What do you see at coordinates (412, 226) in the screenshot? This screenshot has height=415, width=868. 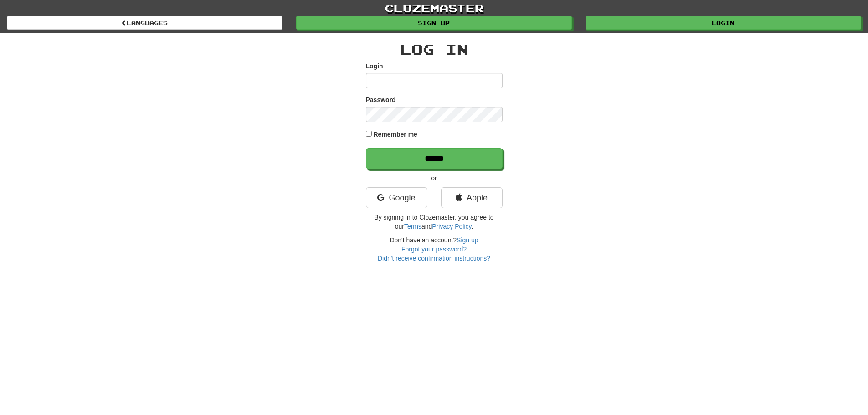 I see `a: Terms` at bounding box center [412, 226].